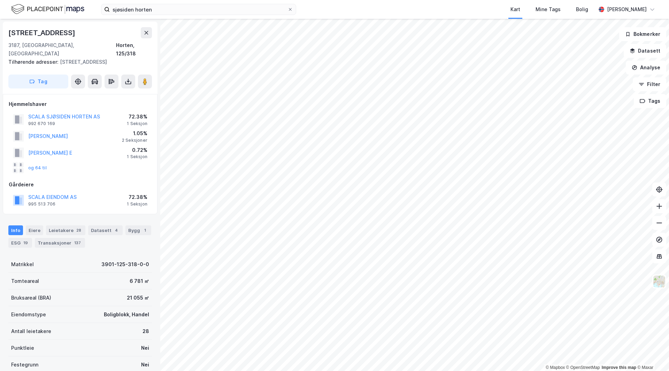  Describe the element at coordinates (116, 230) in the screenshot. I see `div: 4` at that location.